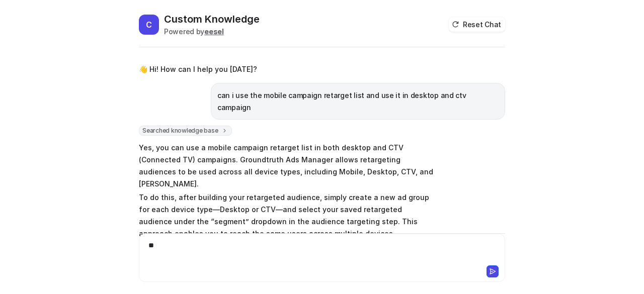 The width and height of the screenshot is (644, 294). I want to click on span: C, so click(149, 25).